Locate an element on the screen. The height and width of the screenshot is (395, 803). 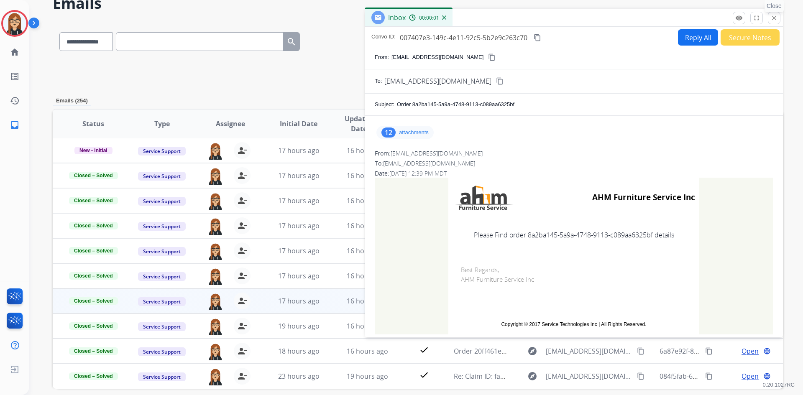
div: From: is located at coordinates (574, 154).